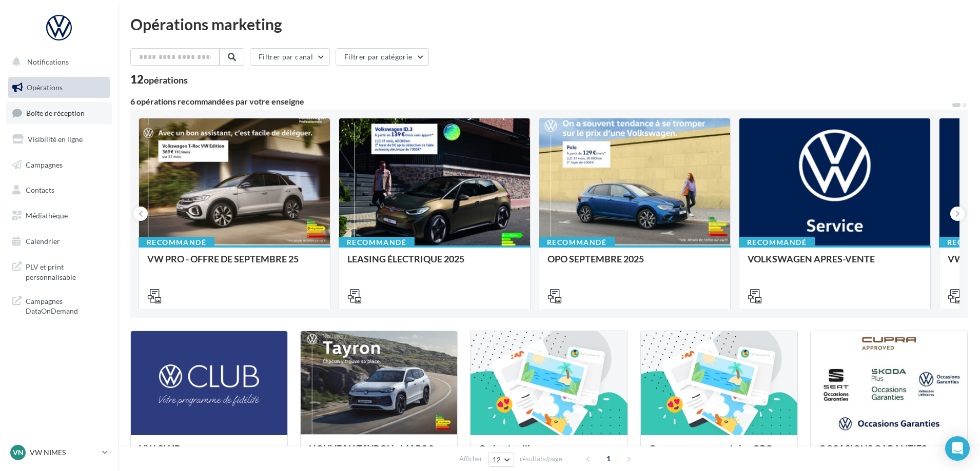 The width and height of the screenshot is (980, 471). I want to click on a: Opérations, so click(59, 88).